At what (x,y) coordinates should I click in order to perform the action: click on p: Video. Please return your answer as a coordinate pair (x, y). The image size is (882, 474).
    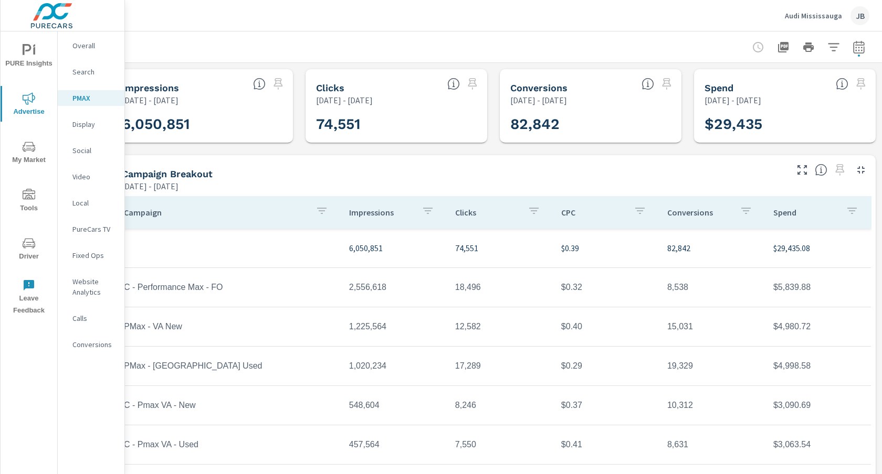
    Looking at the image, I should click on (94, 177).